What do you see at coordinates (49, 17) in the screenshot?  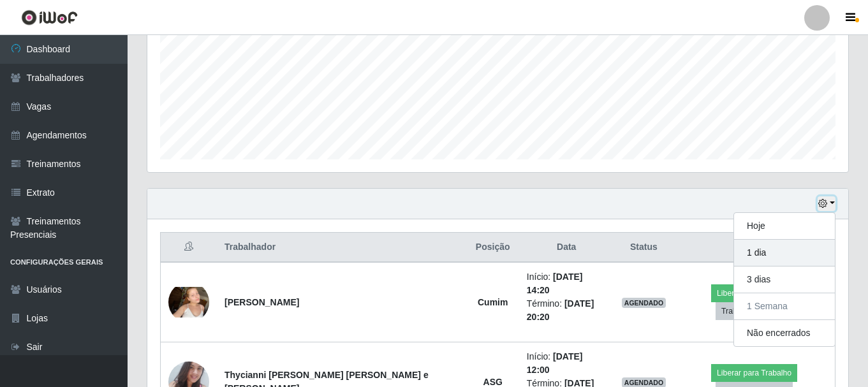 I see `img: CoreUI Logo` at bounding box center [49, 17].